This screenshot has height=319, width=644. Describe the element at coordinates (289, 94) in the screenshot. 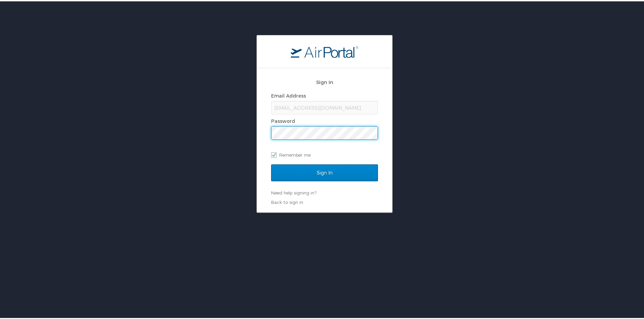

I see `label: Email Address` at that location.